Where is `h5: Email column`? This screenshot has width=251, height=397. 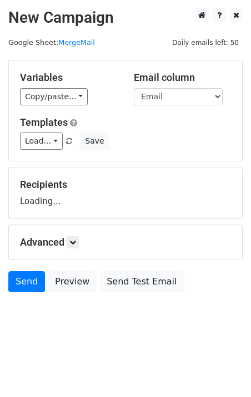
h5: Email column is located at coordinates (182, 78).